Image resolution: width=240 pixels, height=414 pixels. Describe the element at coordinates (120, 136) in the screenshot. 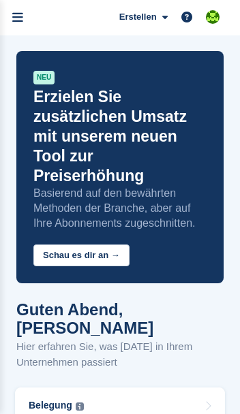

I see `p: Erzielen Sie zusätzlichen Umsatz mit unserem neuen Tool zur Preiserhöhung` at that location.